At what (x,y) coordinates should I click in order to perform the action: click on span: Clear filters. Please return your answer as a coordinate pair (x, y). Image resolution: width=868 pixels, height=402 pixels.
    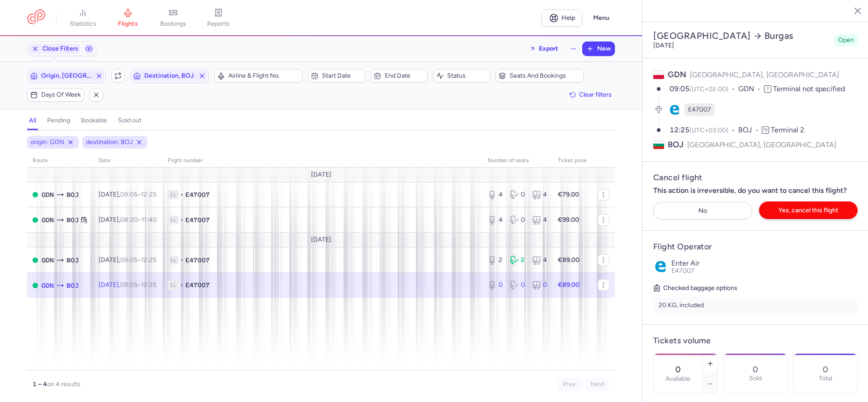
    Looking at the image, I should click on (595, 95).